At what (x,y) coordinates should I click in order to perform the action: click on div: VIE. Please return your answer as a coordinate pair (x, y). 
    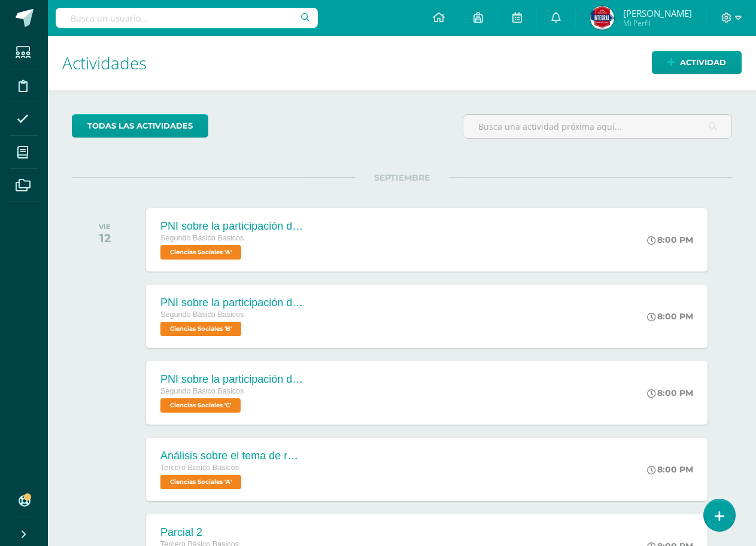
    Looking at the image, I should click on (105, 226).